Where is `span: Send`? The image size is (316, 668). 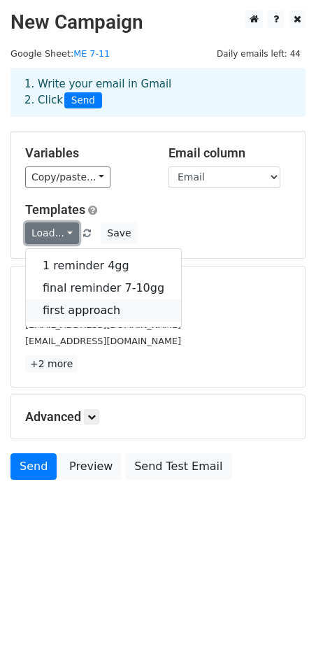 span: Send is located at coordinates (83, 101).